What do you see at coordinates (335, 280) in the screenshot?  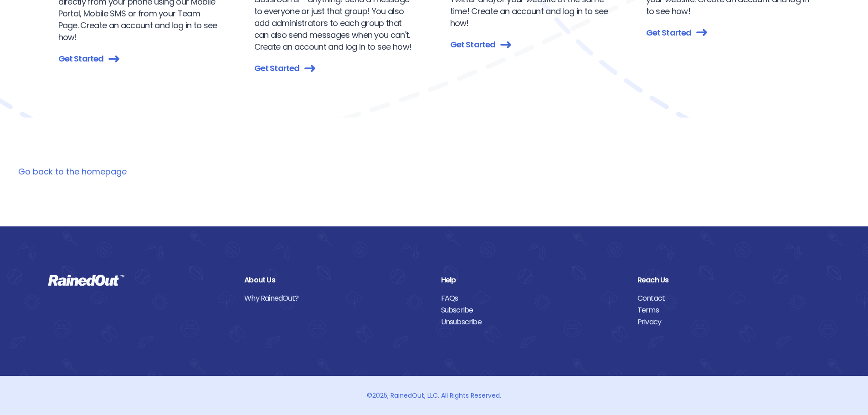 I see `div: About Us` at bounding box center [335, 280].